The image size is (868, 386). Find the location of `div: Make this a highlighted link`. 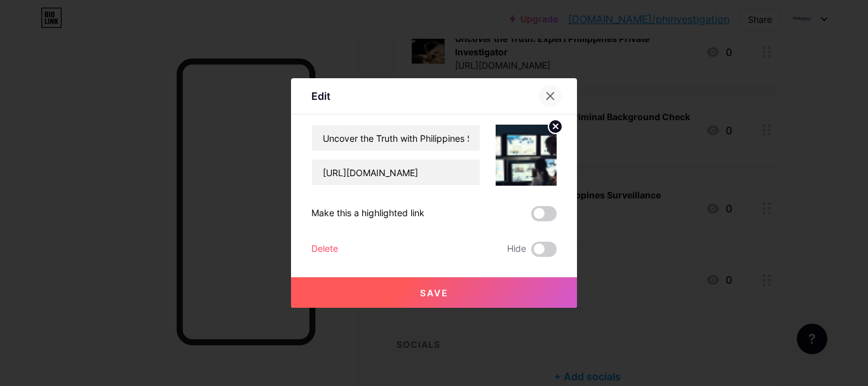

div: Make this a highlighted link is located at coordinates (368, 213).